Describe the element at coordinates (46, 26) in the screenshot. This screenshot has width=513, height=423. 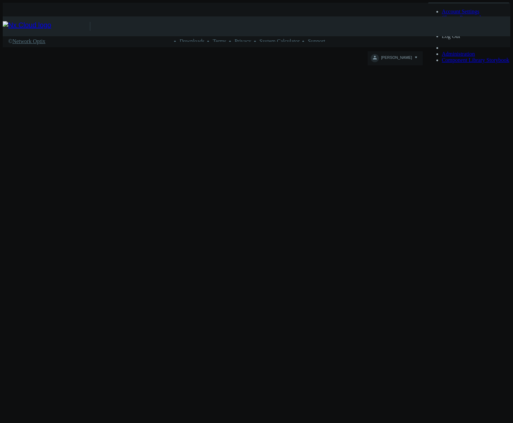
I see `img: Nx Cloud logo` at that location.